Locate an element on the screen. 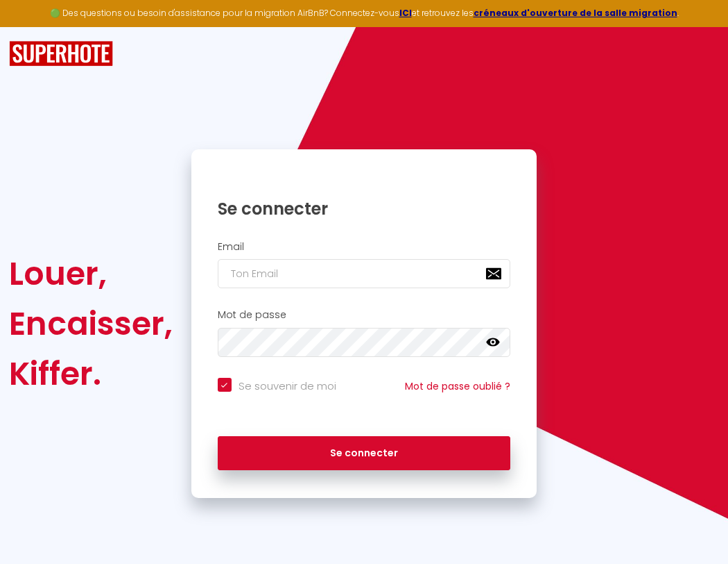 This screenshot has width=728, height=564. a: créneaux d'ouverture de la salle migration is located at coordinates (576, 12).